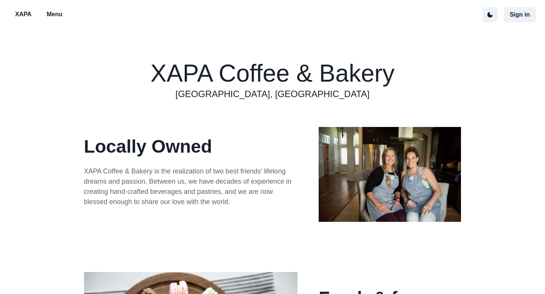 This screenshot has height=294, width=545. Describe the element at coordinates (390, 174) in the screenshot. I see `img: xapa owners` at that location.